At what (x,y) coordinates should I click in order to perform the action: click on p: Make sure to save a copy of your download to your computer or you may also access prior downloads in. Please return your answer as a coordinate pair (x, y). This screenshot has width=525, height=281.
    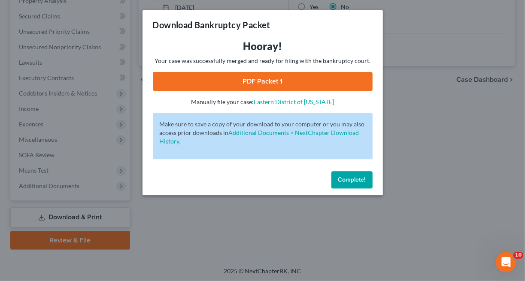
    Looking at the image, I should click on (262, 133).